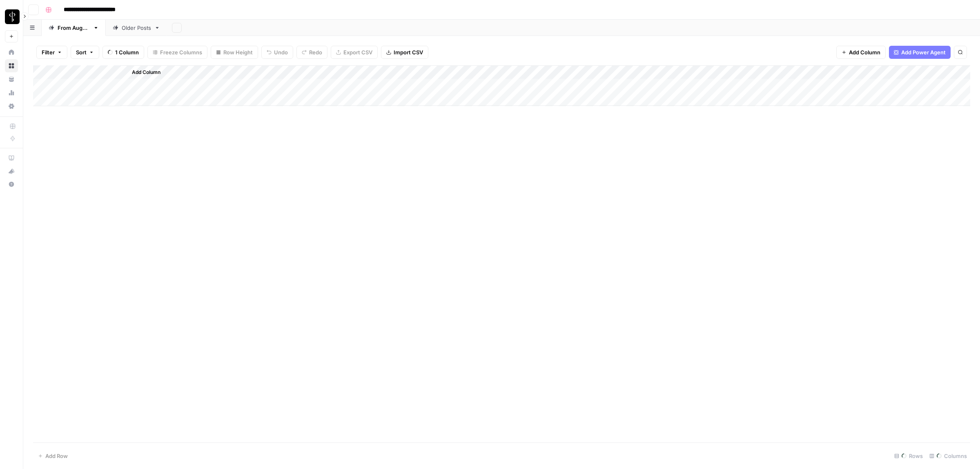 This screenshot has height=469, width=980. What do you see at coordinates (48, 52) in the screenshot?
I see `span: Filter` at bounding box center [48, 52].